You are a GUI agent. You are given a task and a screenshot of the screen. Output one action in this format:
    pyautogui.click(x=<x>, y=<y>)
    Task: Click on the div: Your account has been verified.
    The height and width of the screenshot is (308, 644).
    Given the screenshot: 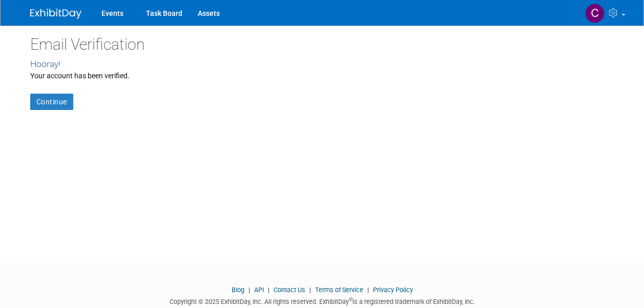 What is the action you would take?
    pyautogui.click(x=322, y=76)
    